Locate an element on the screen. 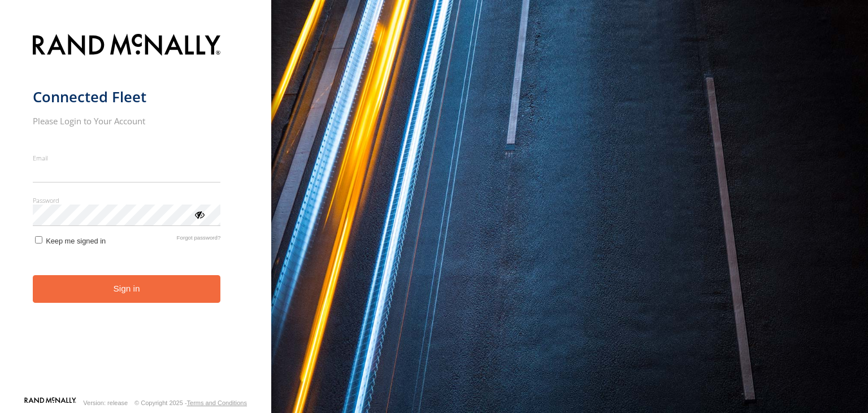 The width and height of the screenshot is (868, 413). h1: Connected Fleet is located at coordinates (127, 96).